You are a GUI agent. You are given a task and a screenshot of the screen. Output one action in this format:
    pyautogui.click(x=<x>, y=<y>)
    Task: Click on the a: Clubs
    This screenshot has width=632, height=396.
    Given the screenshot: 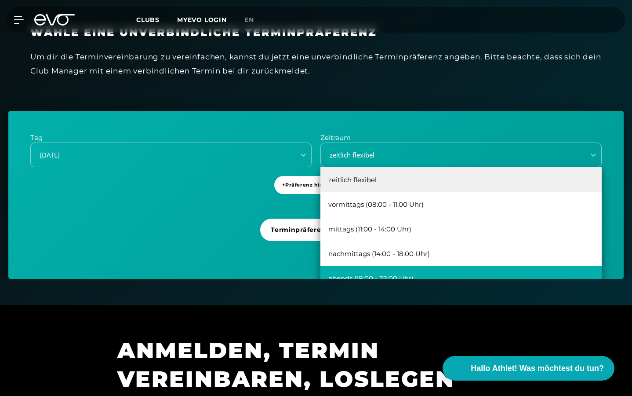 What is the action you would take?
    pyautogui.click(x=157, y=19)
    